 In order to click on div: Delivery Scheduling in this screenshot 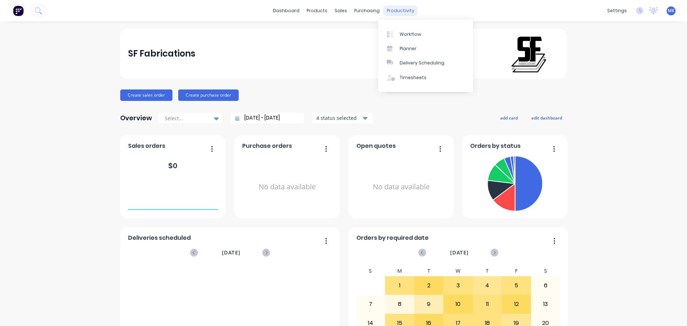, I will do `click(422, 63)`.